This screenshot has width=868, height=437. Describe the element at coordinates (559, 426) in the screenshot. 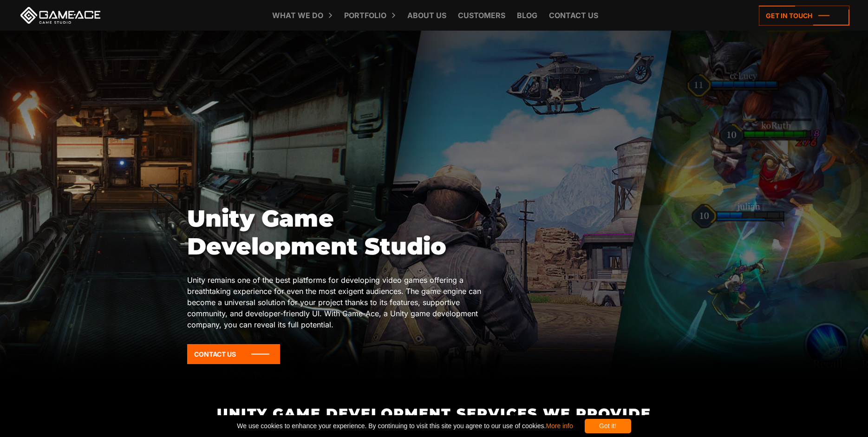

I see `a: More info` at that location.